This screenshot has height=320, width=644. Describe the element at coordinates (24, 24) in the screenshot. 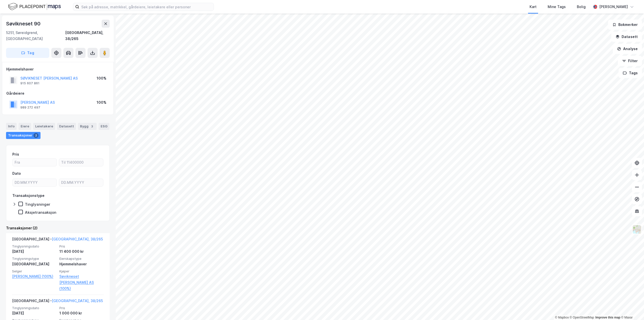

I see `div: Søvikneset 90` at that location.